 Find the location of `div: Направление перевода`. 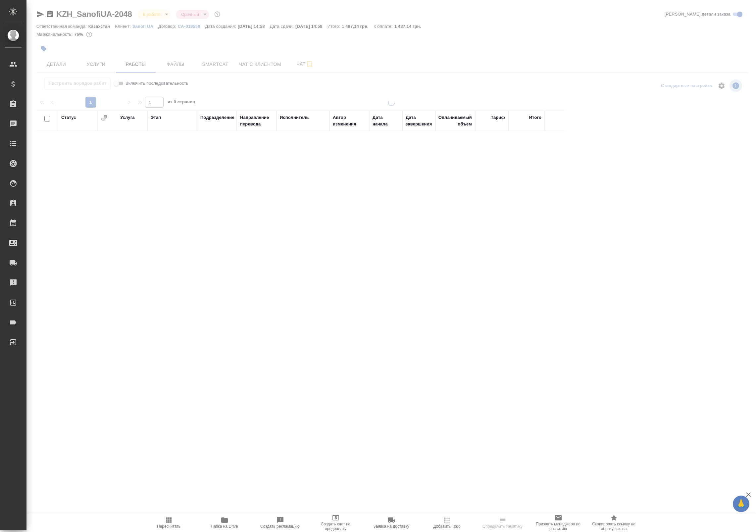

div: Направление перевода is located at coordinates (256, 121).